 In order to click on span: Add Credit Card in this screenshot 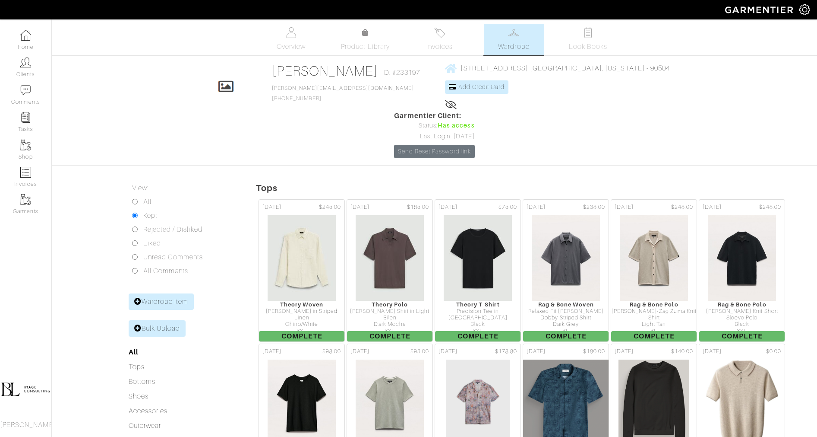, I will do `click(482, 87)`.